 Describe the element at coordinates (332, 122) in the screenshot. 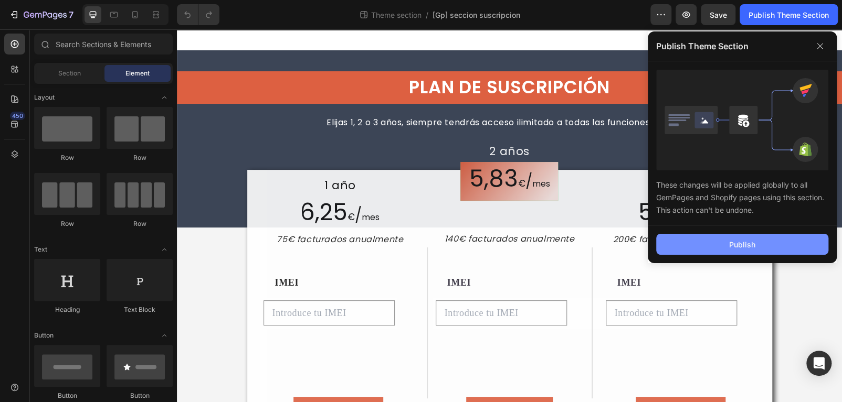

I see `p: 2 años` at that location.